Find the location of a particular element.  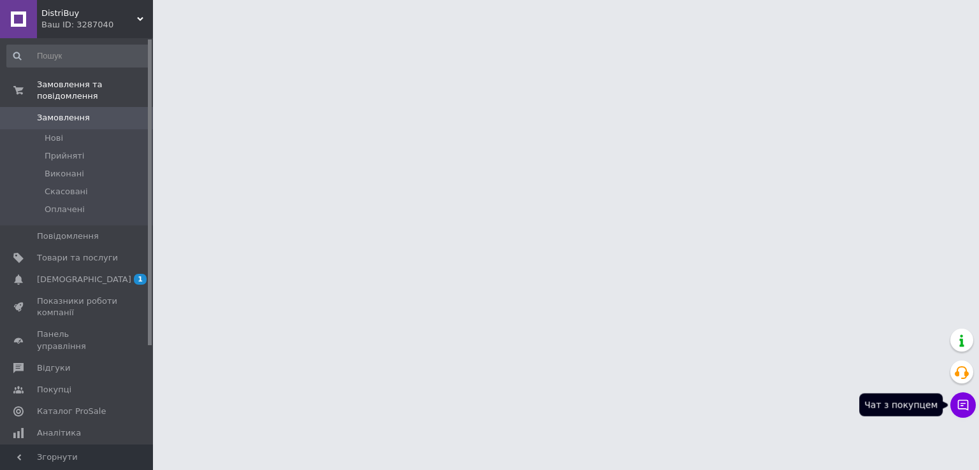

span: DistriBuy is located at coordinates (89, 13).